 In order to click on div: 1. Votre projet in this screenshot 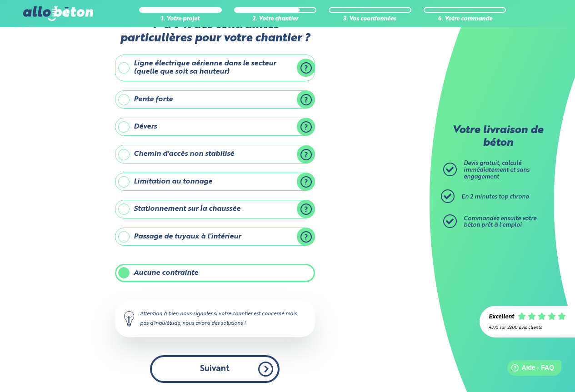, I will do `click(180, 19)`.